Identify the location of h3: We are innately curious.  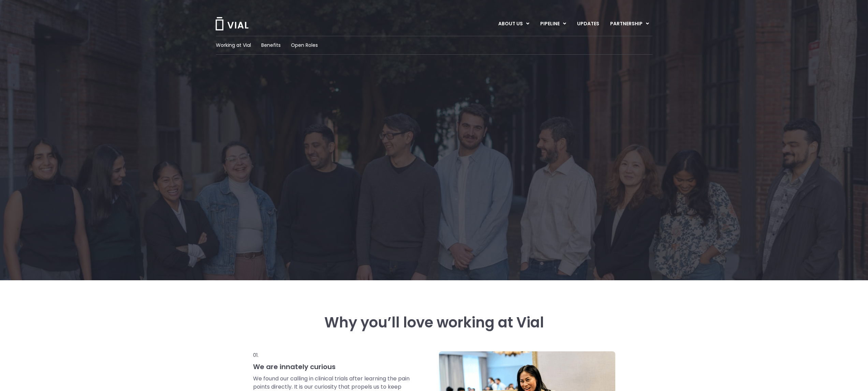
(332, 367).